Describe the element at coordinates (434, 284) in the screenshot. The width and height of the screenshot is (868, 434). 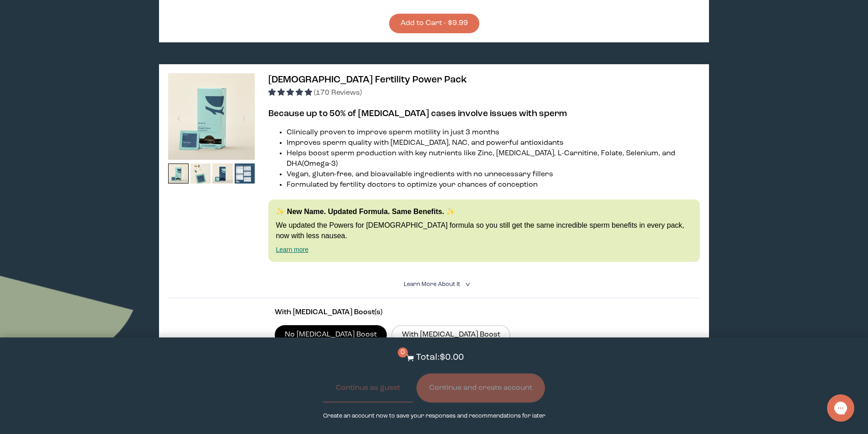
I see `summary: Learn More About it <` at that location.